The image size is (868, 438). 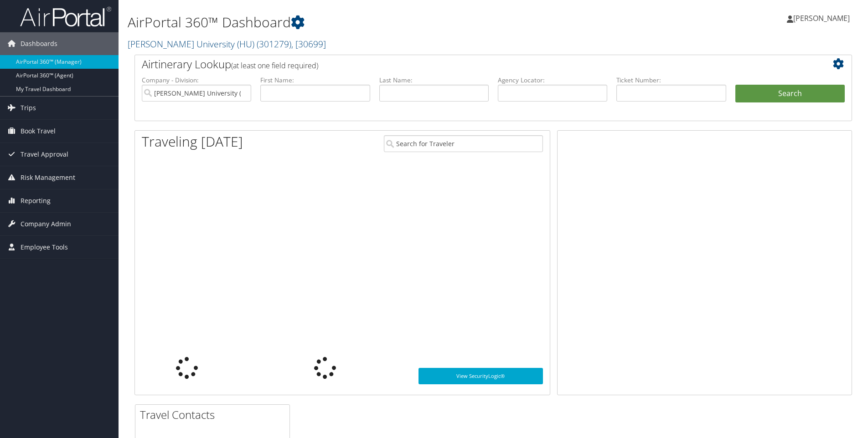 I want to click on h1: AirPortal 360™ Dashboard, so click(x=371, y=23).